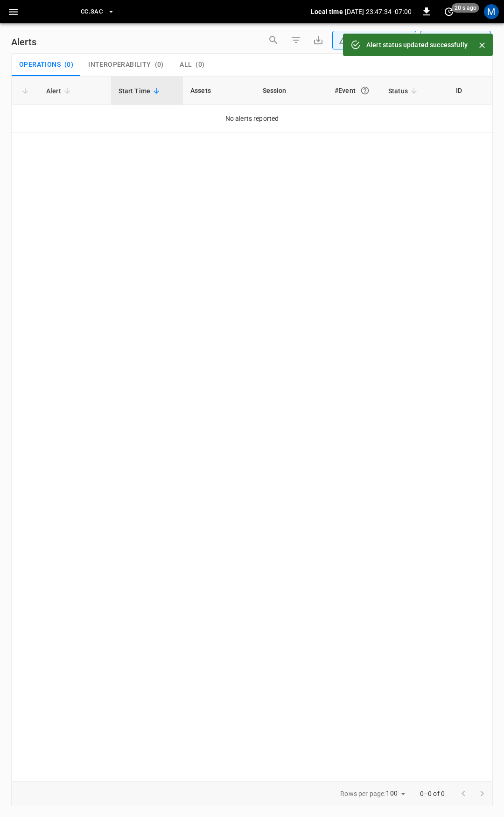 The height and width of the screenshot is (817, 504). What do you see at coordinates (91, 12) in the screenshot?
I see `span: CC.SAC` at bounding box center [91, 12].